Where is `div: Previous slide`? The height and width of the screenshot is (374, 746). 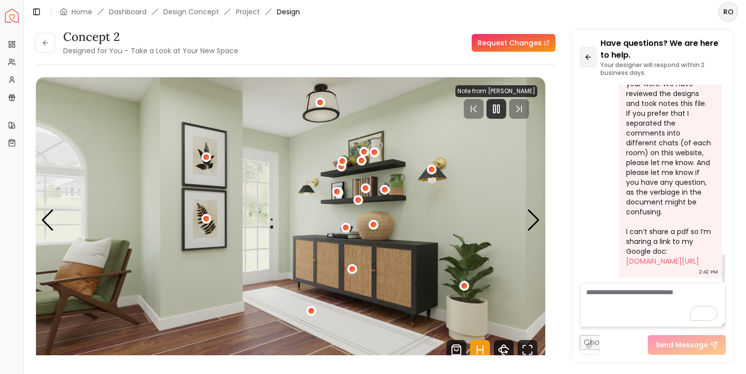
div: Previous slide is located at coordinates (47, 220).